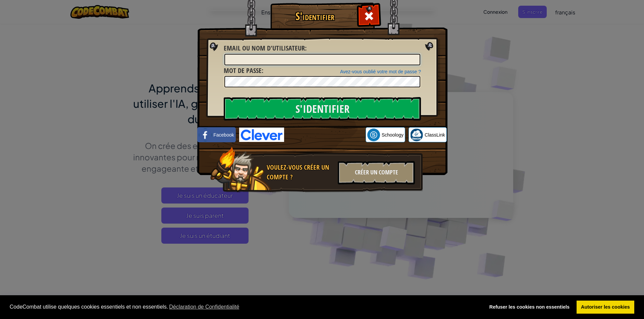 Image resolution: width=644 pixels, height=319 pixels. What do you see at coordinates (224, 135) in the screenshot?
I see `span: Facebook` at bounding box center [224, 135].